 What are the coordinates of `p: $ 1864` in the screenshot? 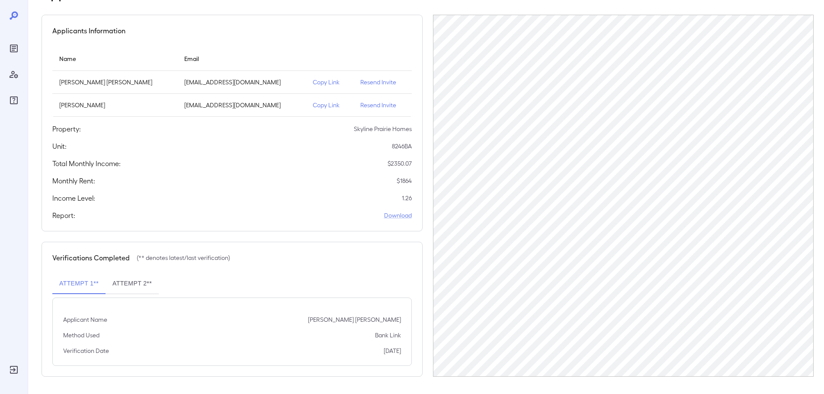 It's located at (404, 181).